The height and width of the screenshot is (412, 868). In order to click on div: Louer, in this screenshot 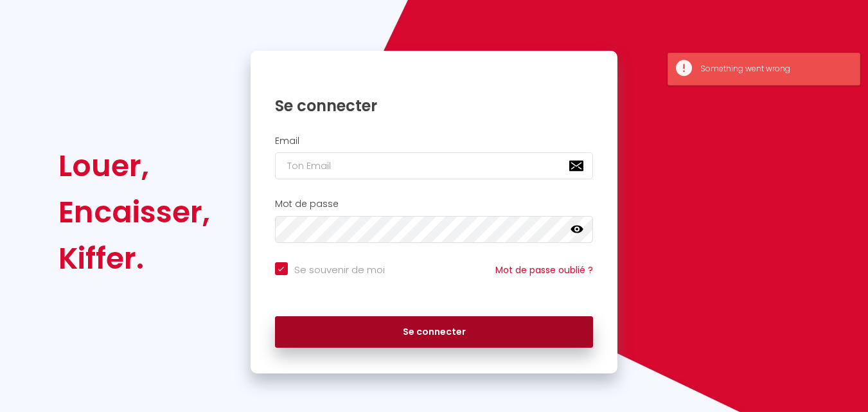, I will do `click(134, 166)`.